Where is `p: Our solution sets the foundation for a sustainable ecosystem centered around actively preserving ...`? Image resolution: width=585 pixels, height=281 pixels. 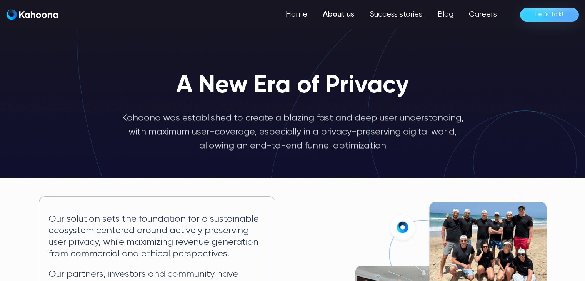 p: Our solution sets the foundation for a sustainable ecosystem centered around actively preserving ... is located at coordinates (157, 236).